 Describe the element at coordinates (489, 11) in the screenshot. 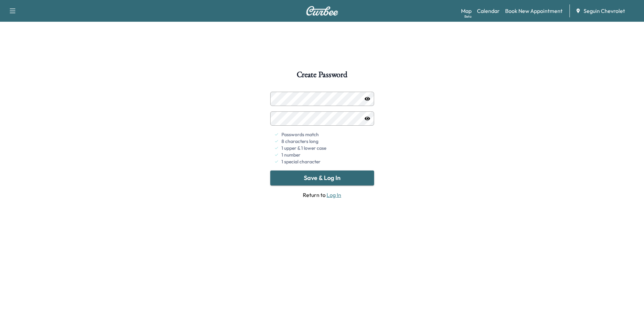

I see `a: Calendar` at that location.